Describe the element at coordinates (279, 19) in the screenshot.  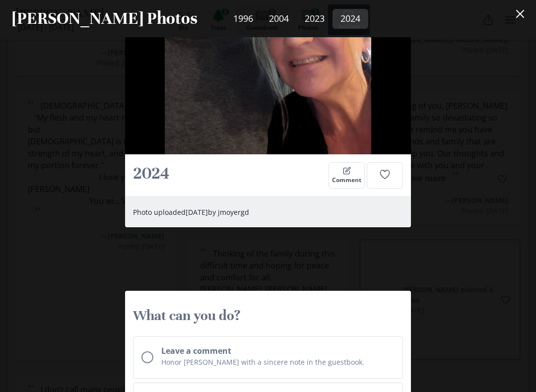
I see `a: 2004` at that location.